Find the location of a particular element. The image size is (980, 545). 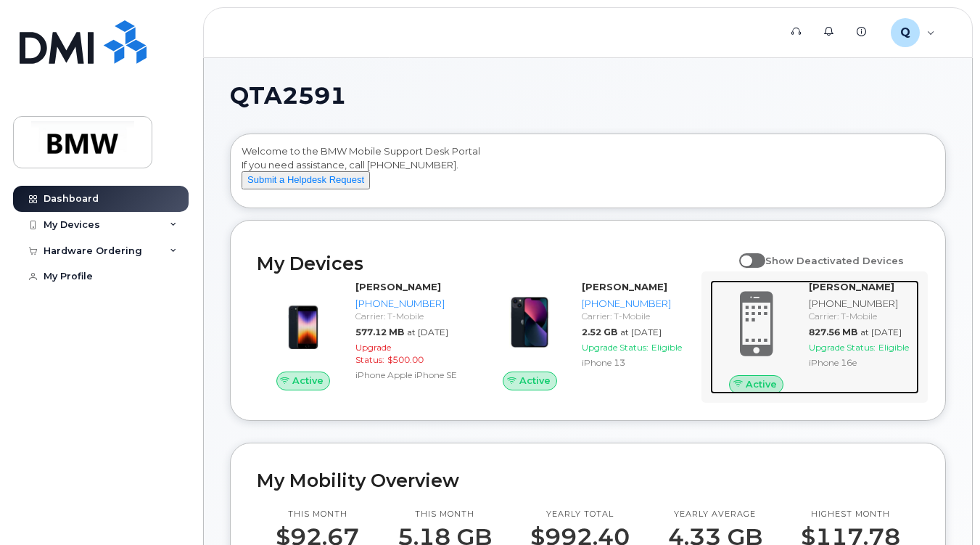

span: $500.00 is located at coordinates (406, 359).